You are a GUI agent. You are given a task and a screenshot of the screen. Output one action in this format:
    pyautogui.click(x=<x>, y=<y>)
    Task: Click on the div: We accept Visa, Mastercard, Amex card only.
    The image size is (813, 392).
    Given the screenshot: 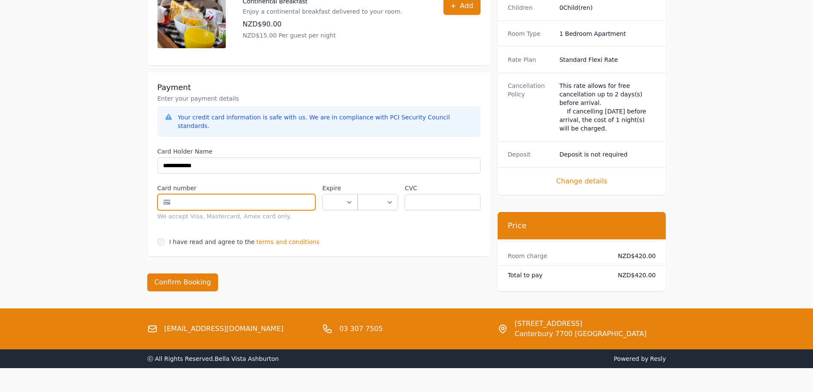 What is the action you would take?
    pyautogui.click(x=236, y=216)
    